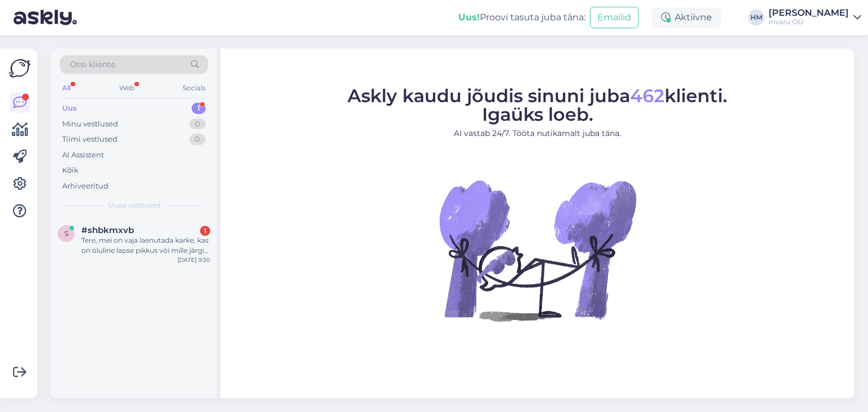 This screenshot has height=412, width=868. Describe the element at coordinates (90, 139) in the screenshot. I see `div: Tiimi vestlused` at that location.